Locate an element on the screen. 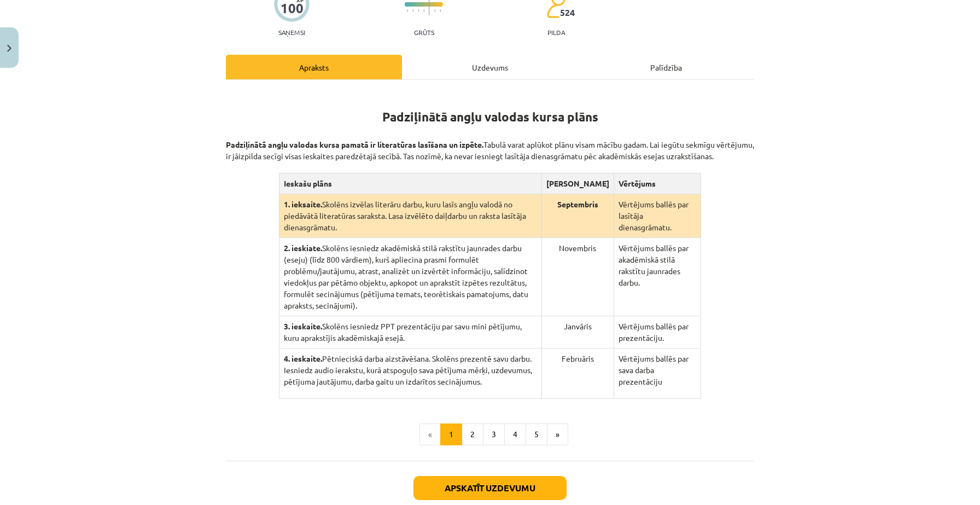 This screenshot has height=505, width=980. td: Vērtējums ballēs par sava darba prezentāciju is located at coordinates (657, 374).